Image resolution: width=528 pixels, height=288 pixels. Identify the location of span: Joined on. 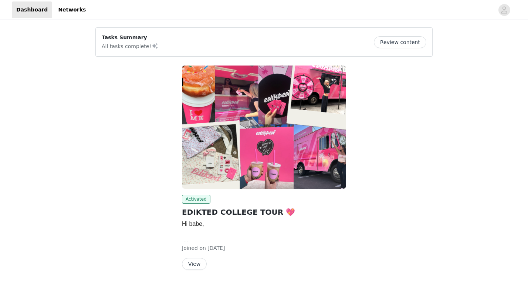
(194, 248).